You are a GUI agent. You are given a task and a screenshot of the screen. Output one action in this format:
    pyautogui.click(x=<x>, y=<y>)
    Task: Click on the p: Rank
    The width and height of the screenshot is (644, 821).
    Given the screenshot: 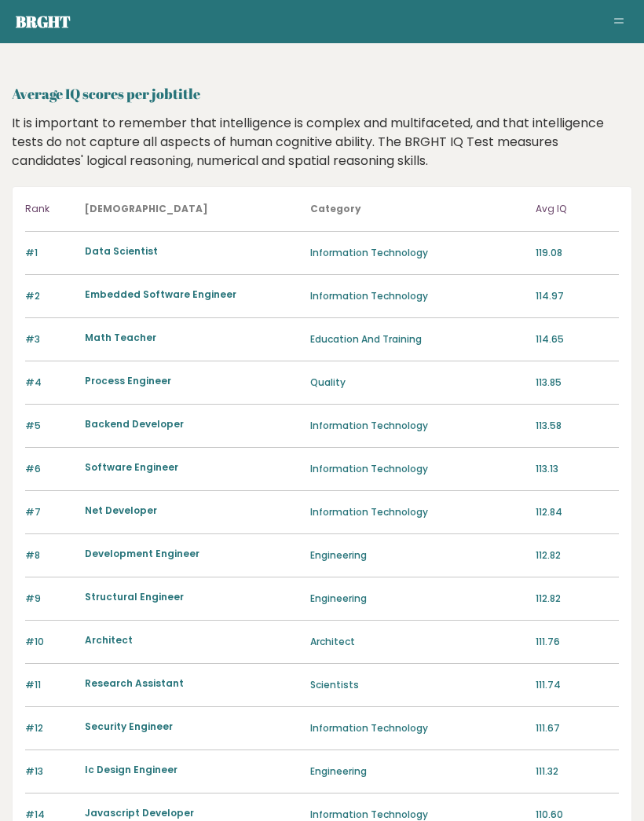 What is the action you would take?
    pyautogui.click(x=50, y=209)
    